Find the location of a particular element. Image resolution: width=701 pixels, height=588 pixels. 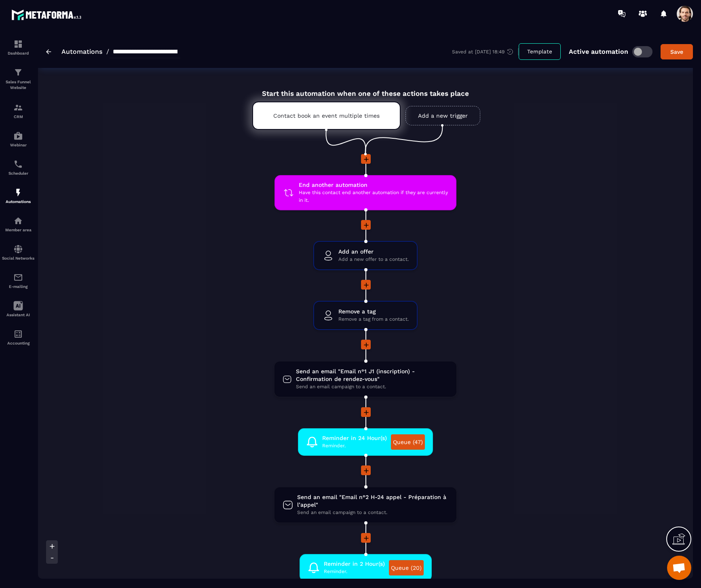

span: Send an email "Email n°2 H-24 appel - Préparation à l’appel" is located at coordinates (373, 501).